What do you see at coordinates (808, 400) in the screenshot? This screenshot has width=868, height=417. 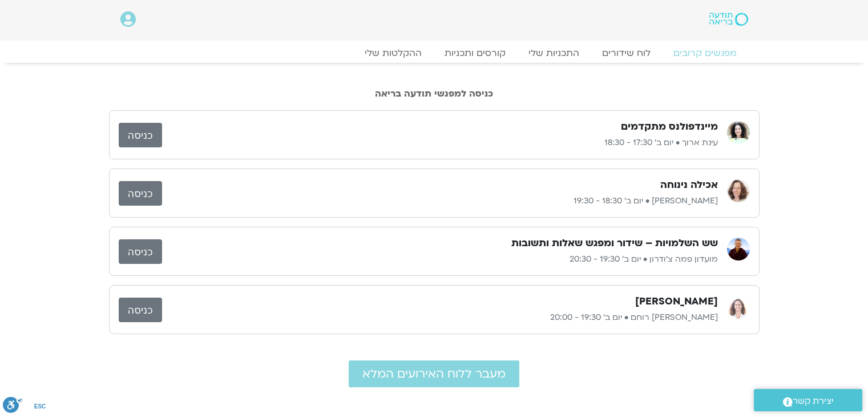 I see `a: יצירת קשר` at bounding box center [808, 400].